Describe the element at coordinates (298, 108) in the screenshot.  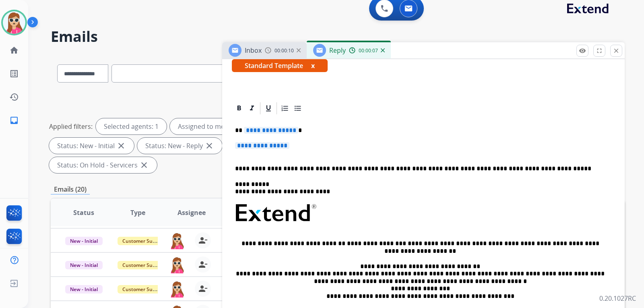
I see `div: Bullet List` at that location.